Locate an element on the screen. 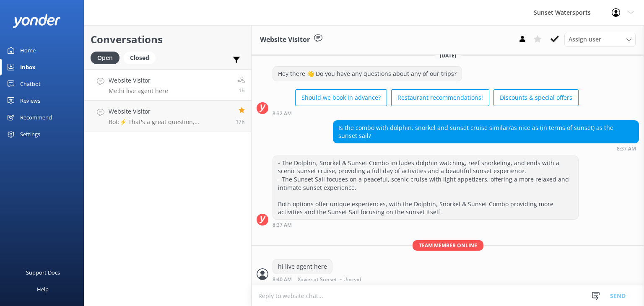 This screenshot has height=306, width=644. button: Discounts & special offers is located at coordinates (536, 98).